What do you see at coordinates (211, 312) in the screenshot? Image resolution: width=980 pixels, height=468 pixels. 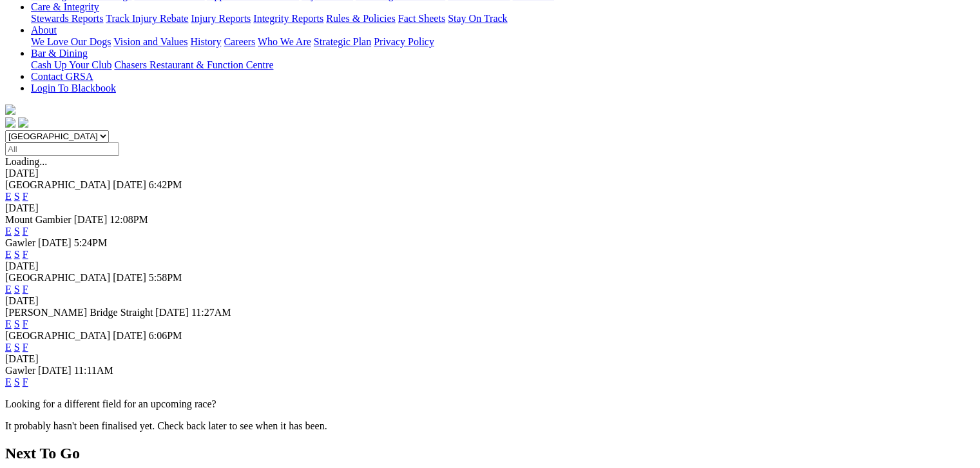 I see `span: 11:27AM` at bounding box center [211, 312].